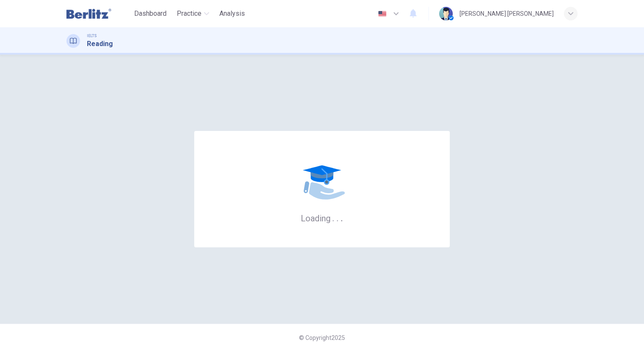  What do you see at coordinates (193, 14) in the screenshot?
I see `button: Practice` at bounding box center [193, 14].